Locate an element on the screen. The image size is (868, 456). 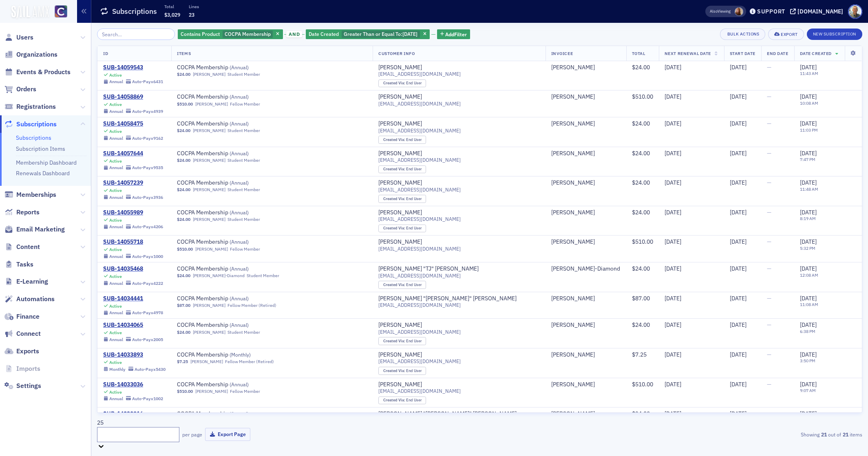
a: Tasks is located at coordinates (19, 265).